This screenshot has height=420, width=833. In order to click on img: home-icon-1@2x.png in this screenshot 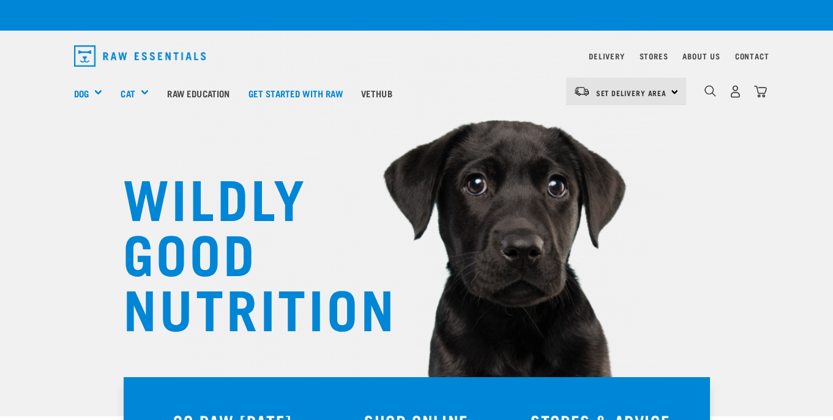, I will do `click(710, 91)`.